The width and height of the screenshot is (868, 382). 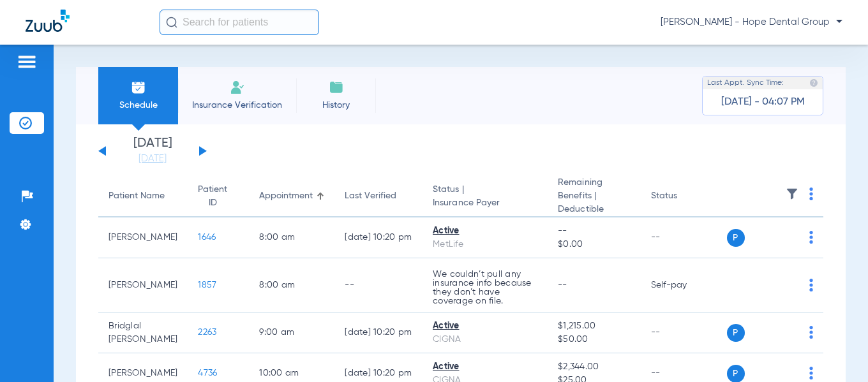 What do you see at coordinates (594, 367) in the screenshot?
I see `span: $2,344.00` at bounding box center [594, 367].